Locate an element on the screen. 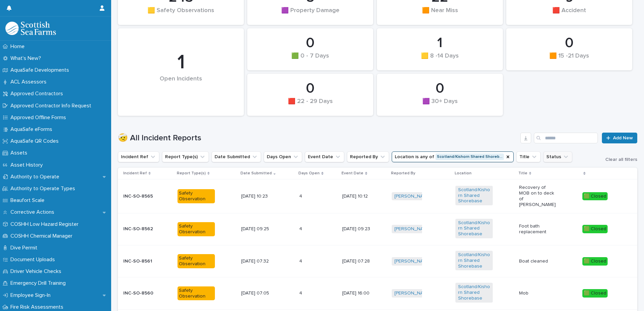  button: Location is located at coordinates (452, 157).